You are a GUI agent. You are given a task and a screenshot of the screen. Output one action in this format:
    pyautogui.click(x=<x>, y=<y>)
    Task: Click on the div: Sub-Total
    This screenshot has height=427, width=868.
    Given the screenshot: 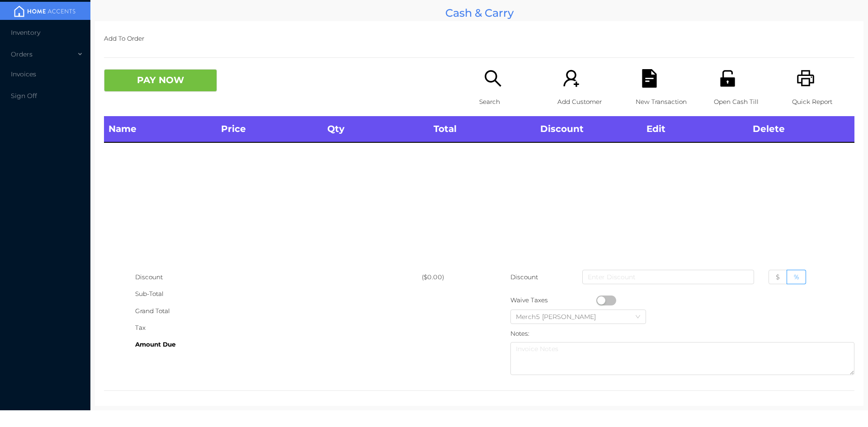 What is the action you would take?
    pyautogui.click(x=278, y=294)
    